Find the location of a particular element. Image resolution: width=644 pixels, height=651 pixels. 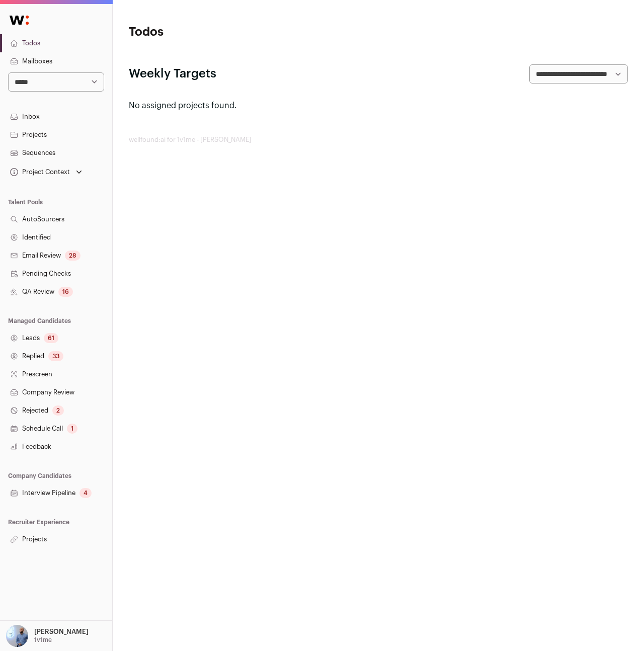

div: 61 is located at coordinates (51, 338).